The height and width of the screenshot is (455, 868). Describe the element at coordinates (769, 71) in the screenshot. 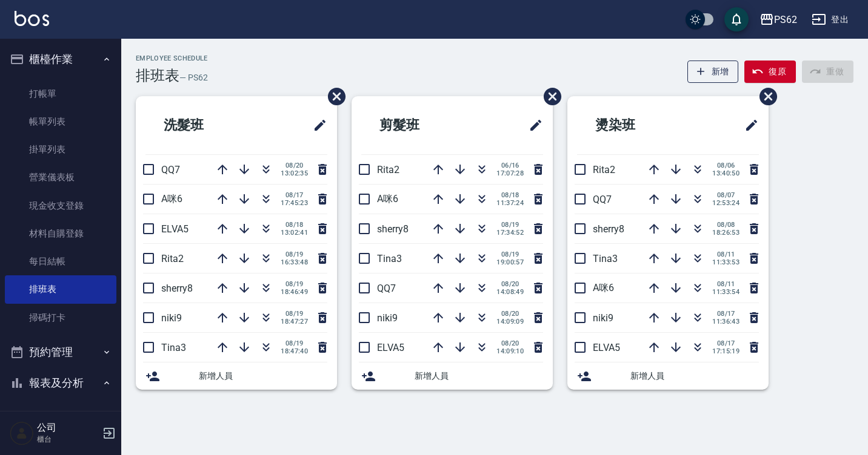

I see `button: 復原` at that location.